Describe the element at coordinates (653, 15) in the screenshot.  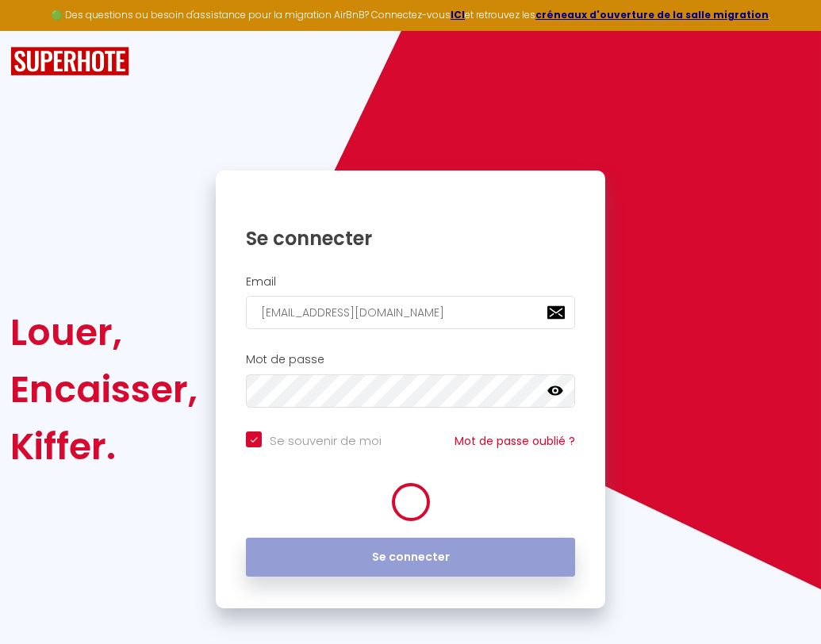
I see `a: créneaux d'ouverture de la salle migration` at that location.